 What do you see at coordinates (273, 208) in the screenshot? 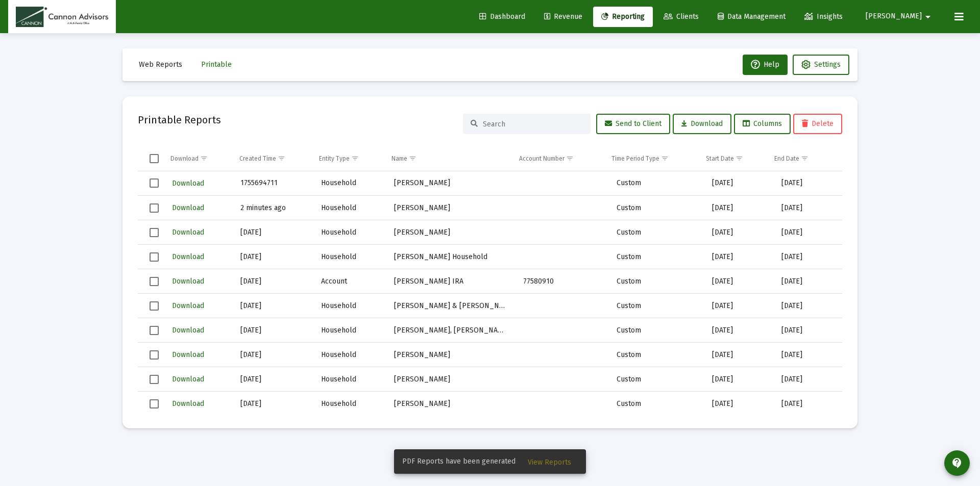
I see `td: 2 minutes ago` at bounding box center [273, 208].